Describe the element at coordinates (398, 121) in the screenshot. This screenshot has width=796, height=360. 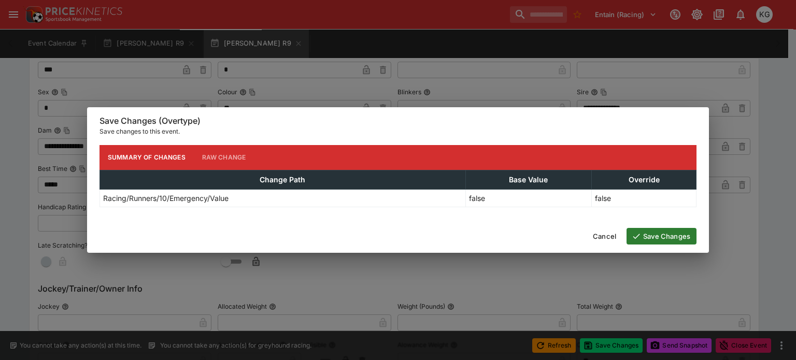
I see `h6: Save Changes (Overtype)` at that location.